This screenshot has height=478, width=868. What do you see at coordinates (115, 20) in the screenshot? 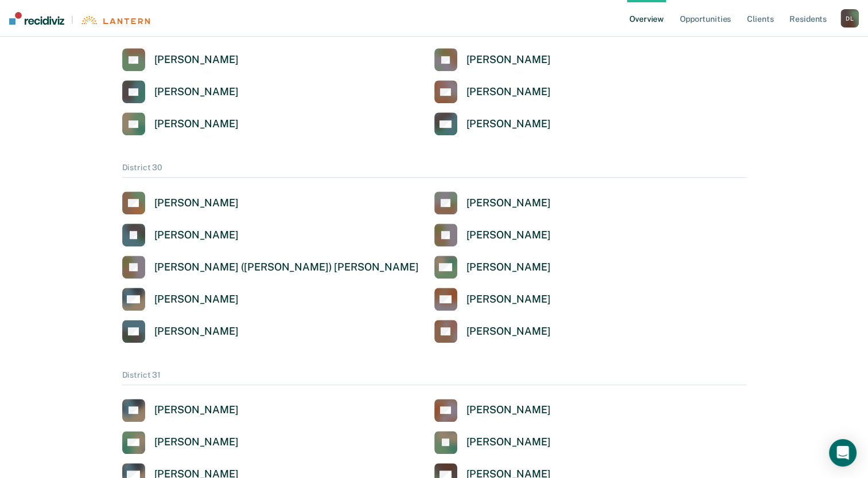
I see `img: Lantern` at bounding box center [115, 20].